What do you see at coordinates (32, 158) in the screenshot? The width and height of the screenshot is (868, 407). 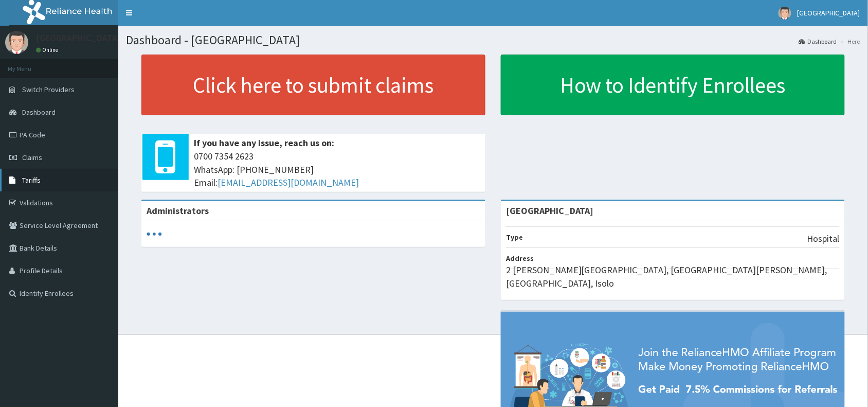 I see `span: Claims` at bounding box center [32, 158].